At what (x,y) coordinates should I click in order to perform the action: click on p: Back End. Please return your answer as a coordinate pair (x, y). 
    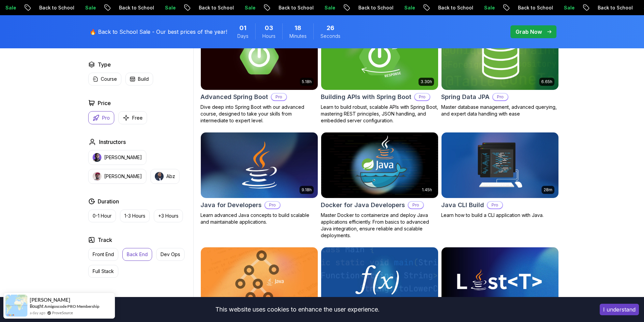
    Looking at the image, I should click on (137, 254).